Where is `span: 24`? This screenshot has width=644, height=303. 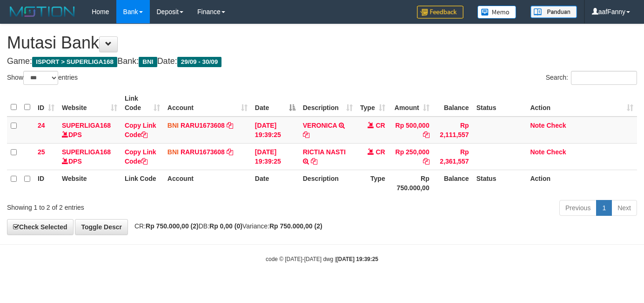 span: 24 is located at coordinates (41, 125).